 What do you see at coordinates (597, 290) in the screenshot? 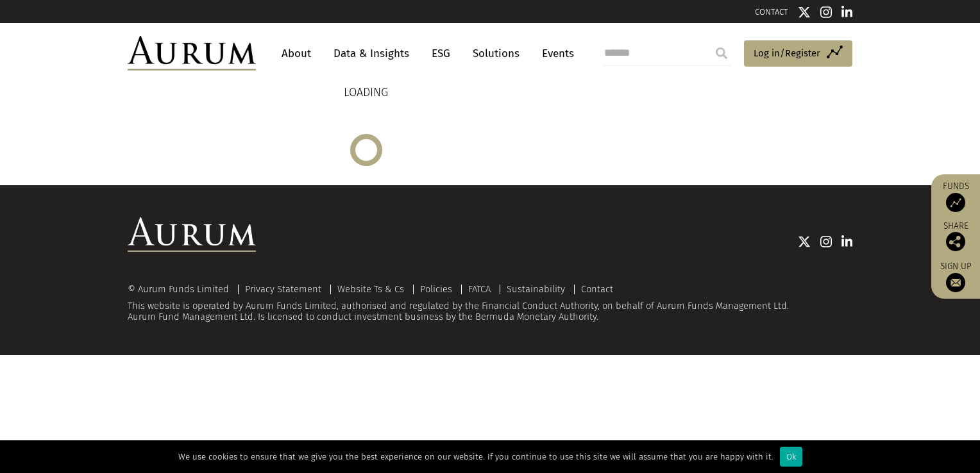
I see `a: Contact` at bounding box center [597, 290].